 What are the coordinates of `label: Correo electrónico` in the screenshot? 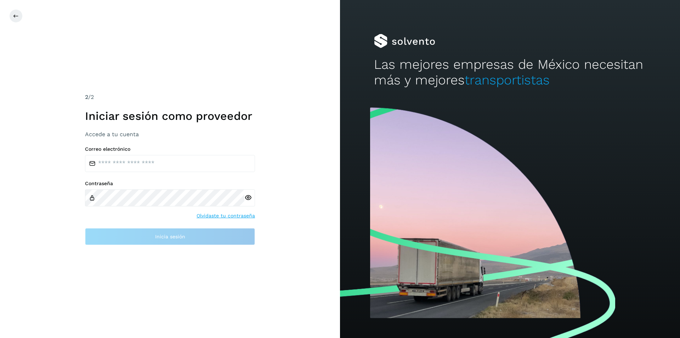 It's located at (170, 149).